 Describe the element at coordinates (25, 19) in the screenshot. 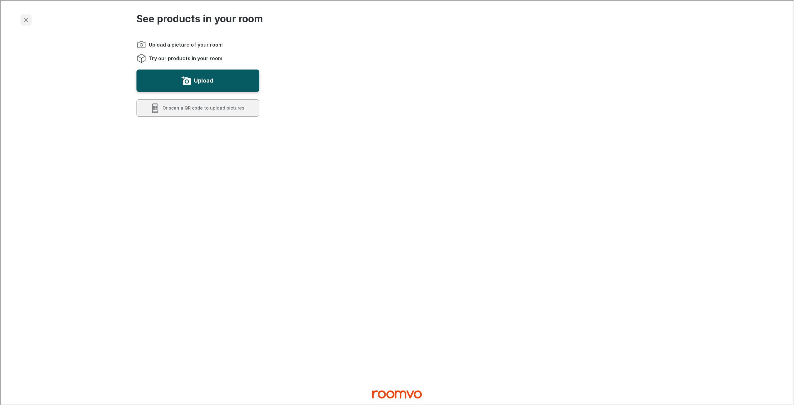

I see `button: Exit visualizer` at that location.